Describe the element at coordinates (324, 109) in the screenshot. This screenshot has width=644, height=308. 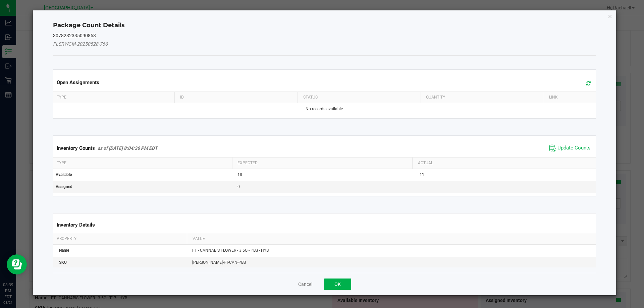
I see `td: No records available.` at that location.